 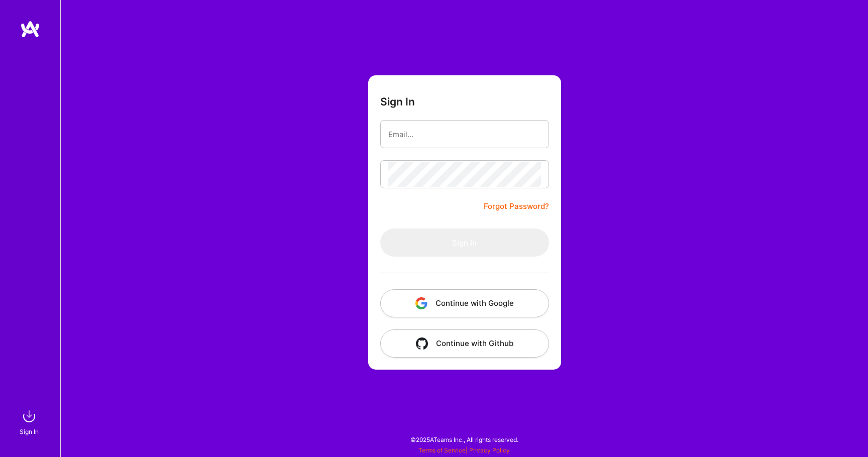 What do you see at coordinates (464, 440) in the screenshot?
I see `div: © 2025 ATeams Inc., All rights reserved.` at bounding box center [464, 440].